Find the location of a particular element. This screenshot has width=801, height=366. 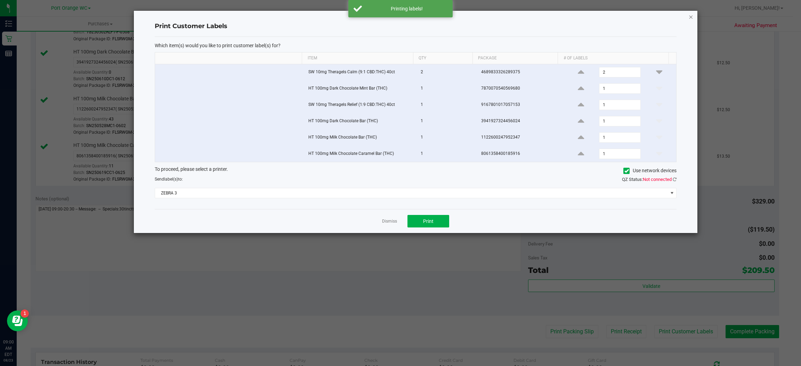

th: # of labels is located at coordinates (613, 58).